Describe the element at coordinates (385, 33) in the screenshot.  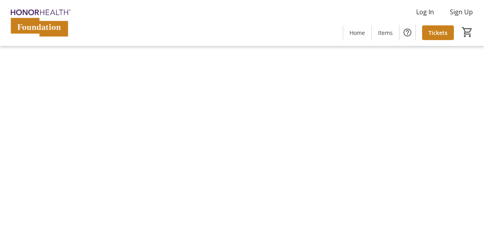
I see `span: Items` at that location.